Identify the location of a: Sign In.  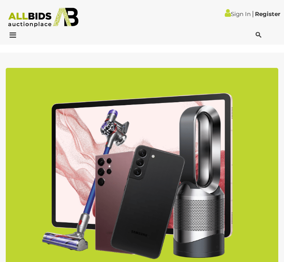
(238, 14).